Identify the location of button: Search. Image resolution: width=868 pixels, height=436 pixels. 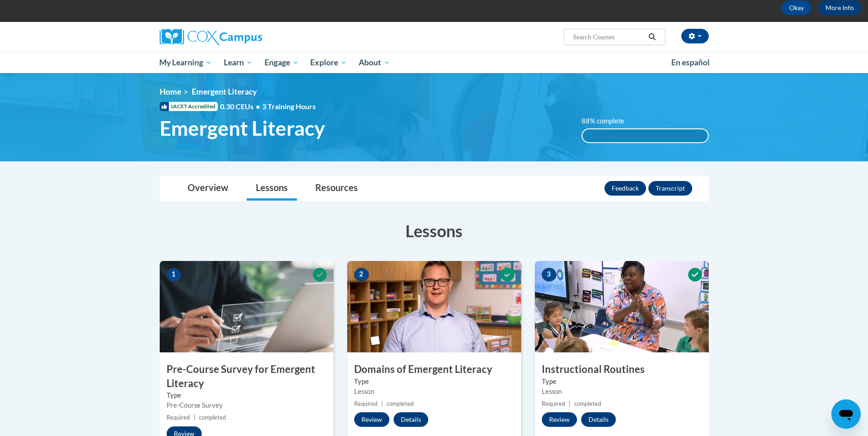
(652, 37).